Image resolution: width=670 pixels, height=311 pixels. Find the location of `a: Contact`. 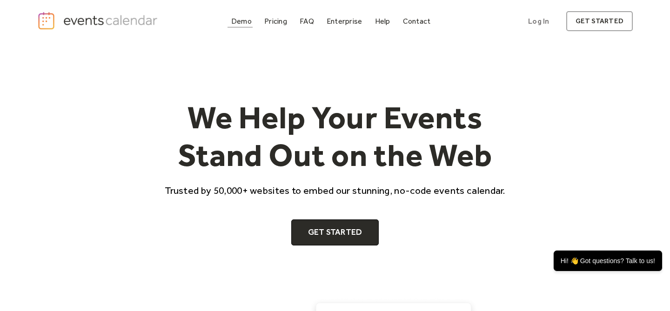

a: Contact is located at coordinates (417, 21).